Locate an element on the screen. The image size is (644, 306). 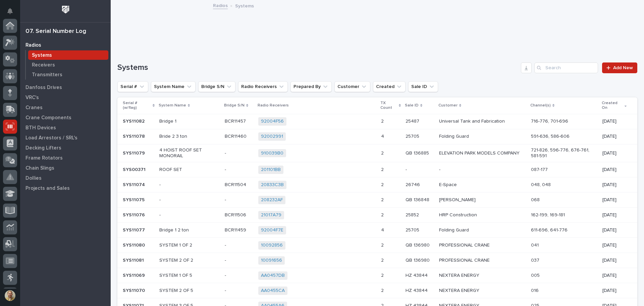
a: AA0457DB is located at coordinates (273, 275).